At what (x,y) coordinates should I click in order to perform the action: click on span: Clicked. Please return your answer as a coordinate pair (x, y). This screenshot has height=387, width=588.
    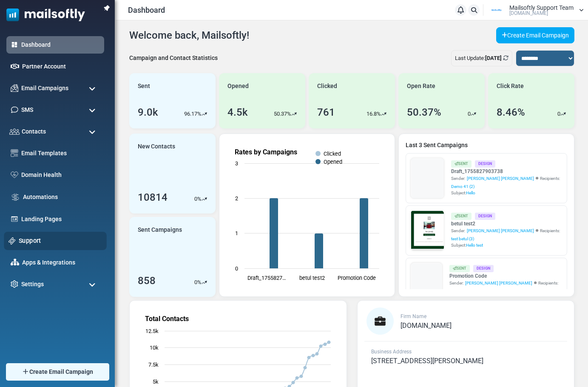
    Looking at the image, I should click on (327, 86).